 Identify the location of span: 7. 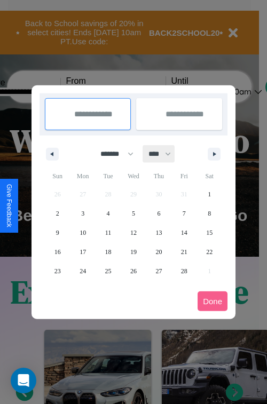
(184, 213).